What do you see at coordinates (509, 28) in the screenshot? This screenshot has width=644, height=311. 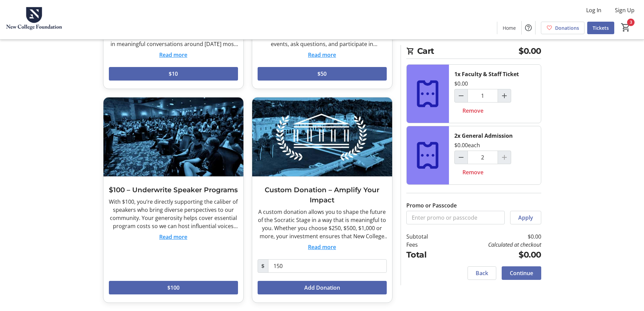 I see `a: Home` at bounding box center [509, 28].